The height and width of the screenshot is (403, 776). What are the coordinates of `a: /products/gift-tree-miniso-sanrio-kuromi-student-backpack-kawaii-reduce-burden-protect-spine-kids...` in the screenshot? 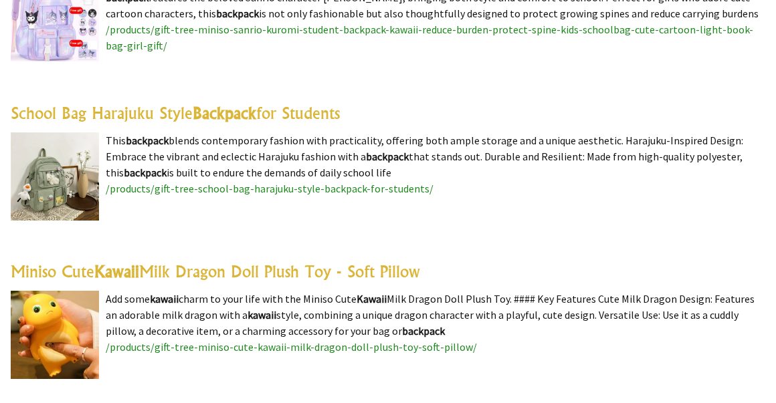 It's located at (429, 37).